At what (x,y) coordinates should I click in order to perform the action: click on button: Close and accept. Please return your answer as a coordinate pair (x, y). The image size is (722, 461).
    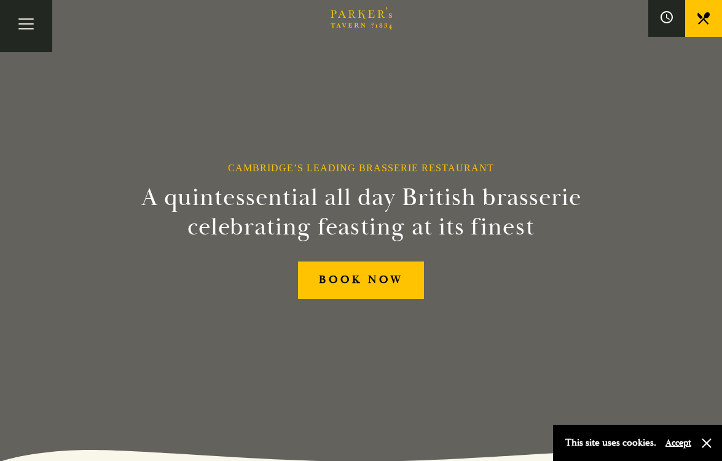
    Looking at the image, I should click on (706, 443).